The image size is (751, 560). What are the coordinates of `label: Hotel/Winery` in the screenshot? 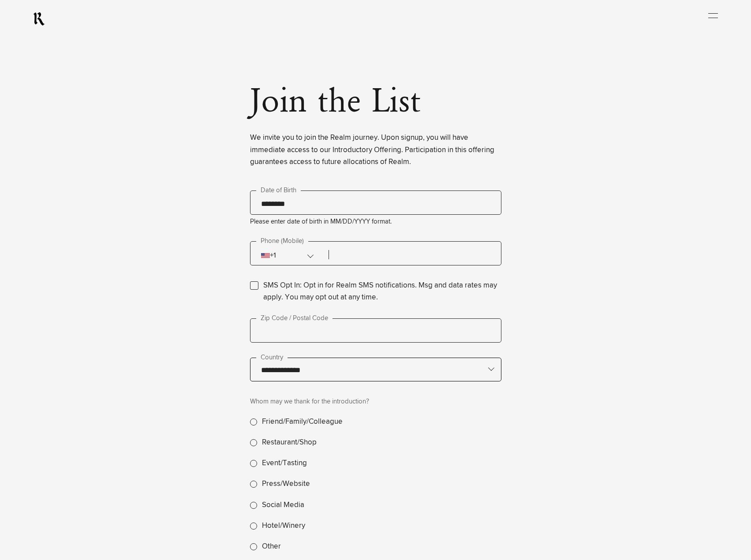 It's located at (284, 525).